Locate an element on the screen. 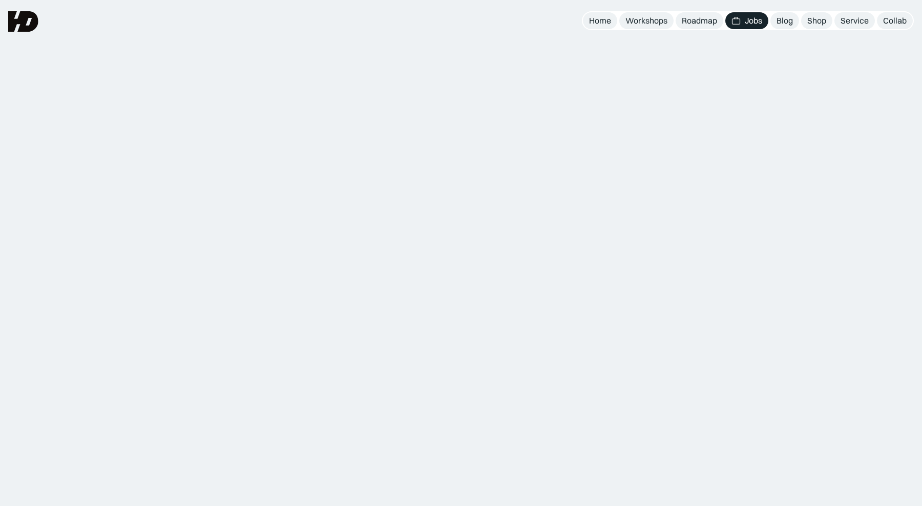 Image resolution: width=922 pixels, height=506 pixels. a: Shop is located at coordinates (816, 20).